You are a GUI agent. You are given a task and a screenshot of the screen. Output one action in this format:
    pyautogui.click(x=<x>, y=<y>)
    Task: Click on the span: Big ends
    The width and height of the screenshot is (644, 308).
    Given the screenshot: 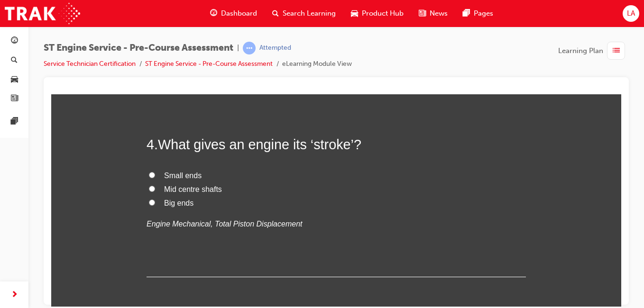 What is the action you would take?
    pyautogui.click(x=128, y=109)
    